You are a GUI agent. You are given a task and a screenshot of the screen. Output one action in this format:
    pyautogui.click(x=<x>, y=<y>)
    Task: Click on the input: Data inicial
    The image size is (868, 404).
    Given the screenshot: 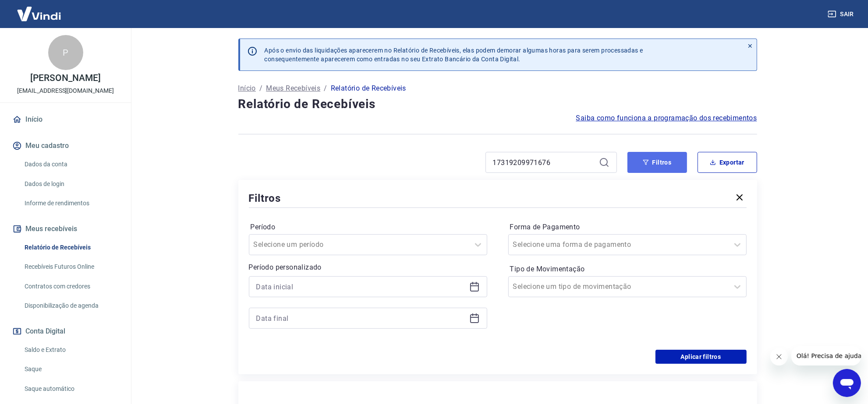 What is the action you would take?
    pyautogui.click(x=361, y=287)
    